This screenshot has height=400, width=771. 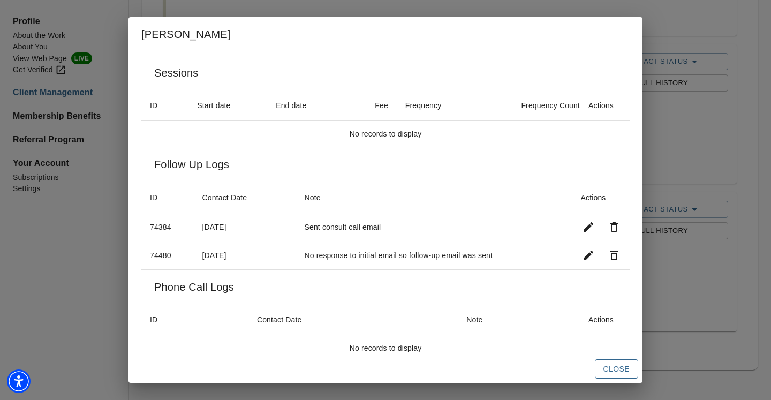 What do you see at coordinates (291, 106) in the screenshot?
I see `div: End date` at bounding box center [291, 106].